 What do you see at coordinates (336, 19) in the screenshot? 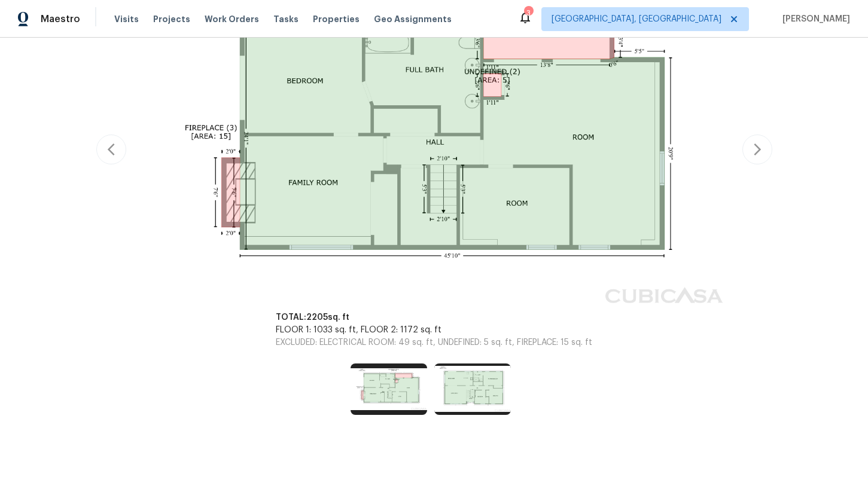
I see `span: Properties` at bounding box center [336, 19].